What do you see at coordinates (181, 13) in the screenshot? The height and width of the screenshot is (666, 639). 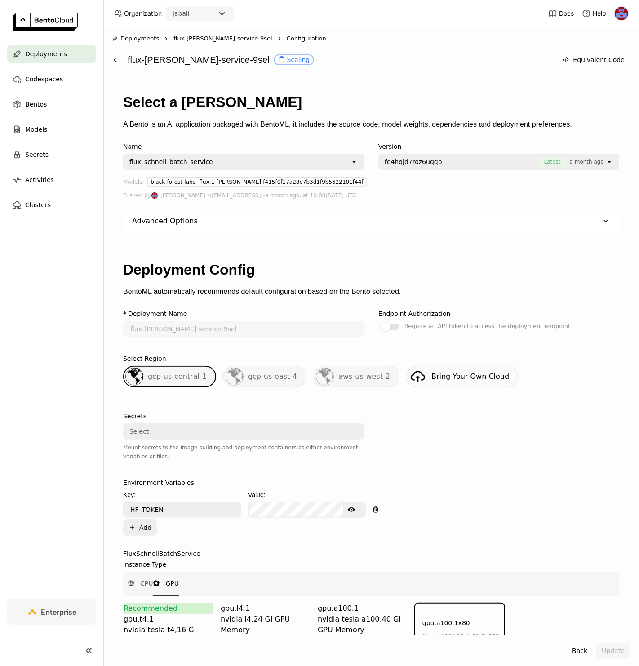 I see `div: jabali` at bounding box center [181, 13].